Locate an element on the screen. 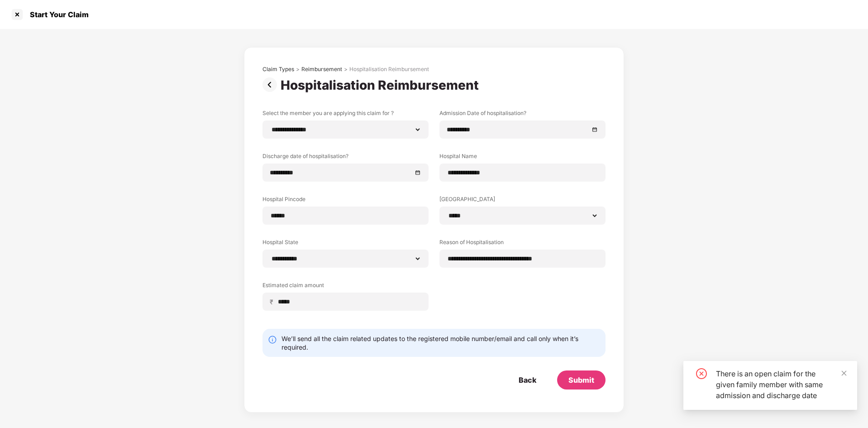  label: Discharge date of hospitalisation? is located at coordinates (345, 158).